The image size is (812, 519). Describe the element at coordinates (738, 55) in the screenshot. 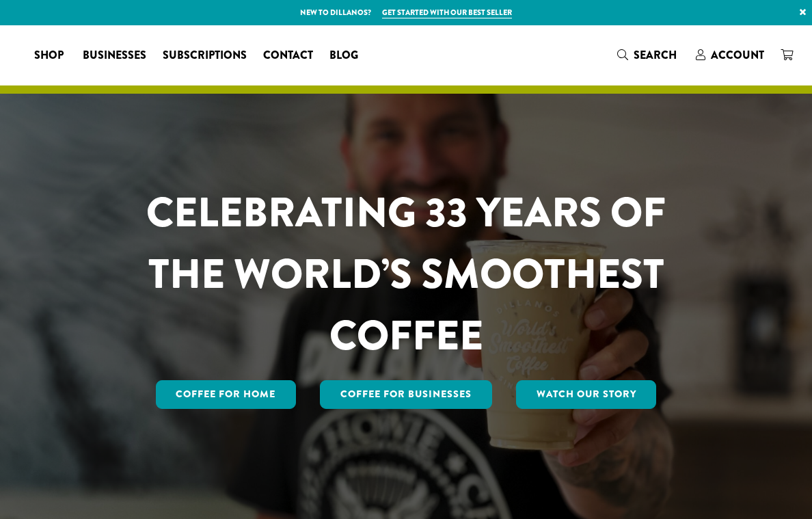

I see `span: Account` at that location.